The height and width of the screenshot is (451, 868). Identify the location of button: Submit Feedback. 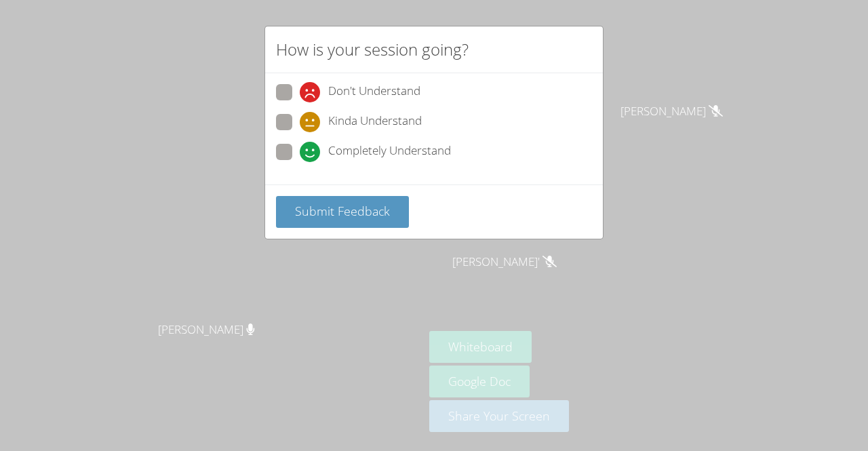
(342, 212).